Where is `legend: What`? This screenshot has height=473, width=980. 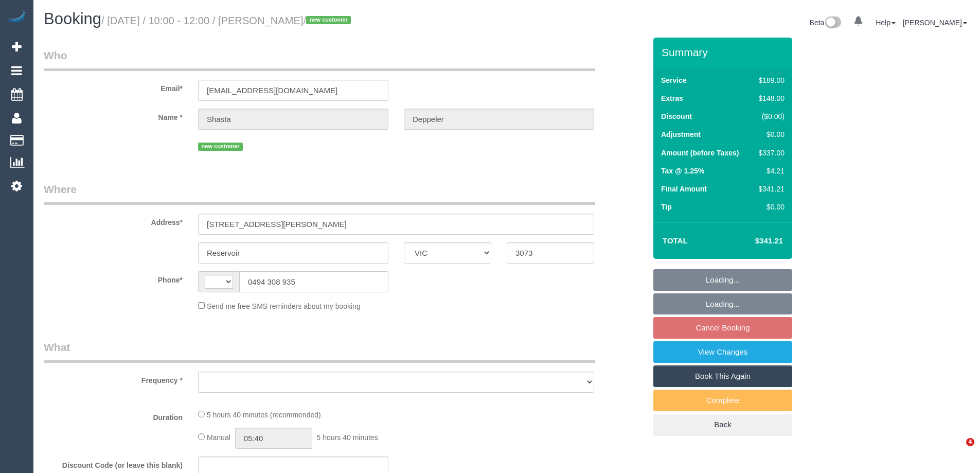
legend: What is located at coordinates (319, 351).